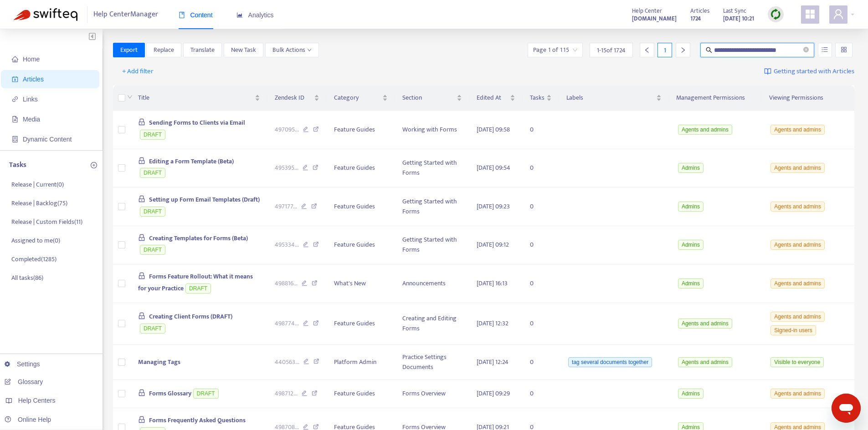 The image size is (868, 430). Describe the element at coordinates (839, 14) in the screenshot. I see `span: user` at that location.